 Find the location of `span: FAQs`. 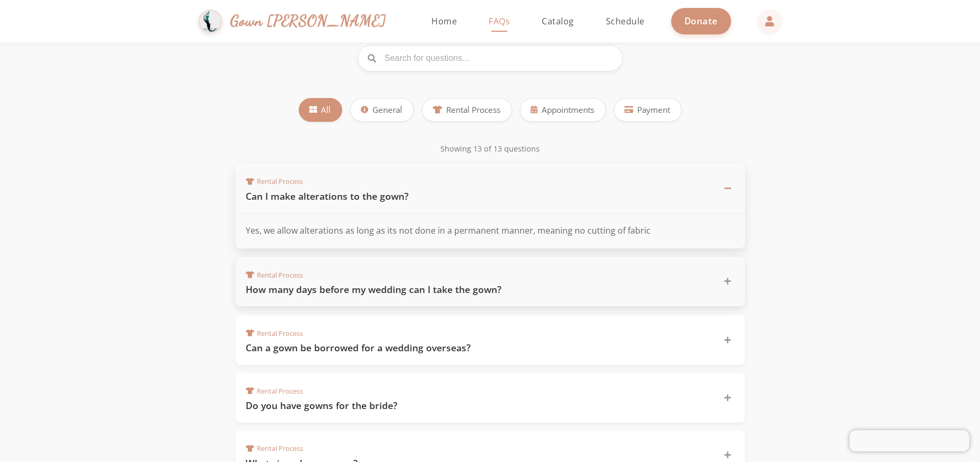

span: FAQs is located at coordinates (499, 22).